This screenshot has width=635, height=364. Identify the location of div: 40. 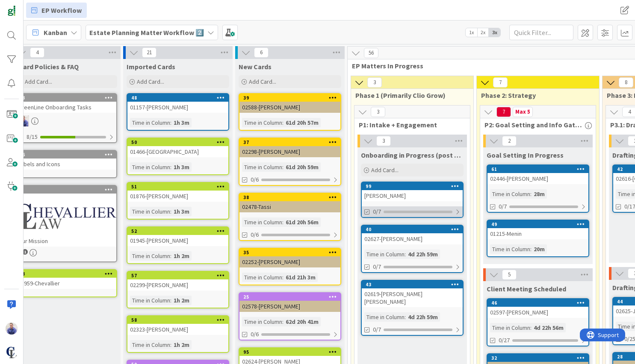
(414, 229).